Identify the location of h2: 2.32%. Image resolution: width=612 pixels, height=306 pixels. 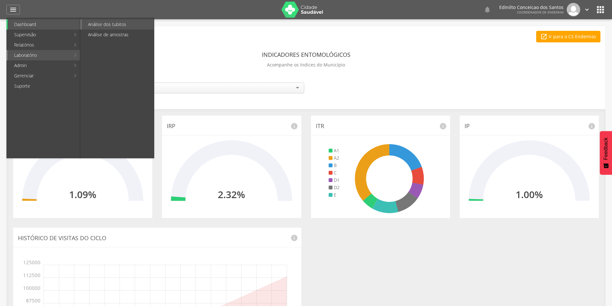
(231, 194).